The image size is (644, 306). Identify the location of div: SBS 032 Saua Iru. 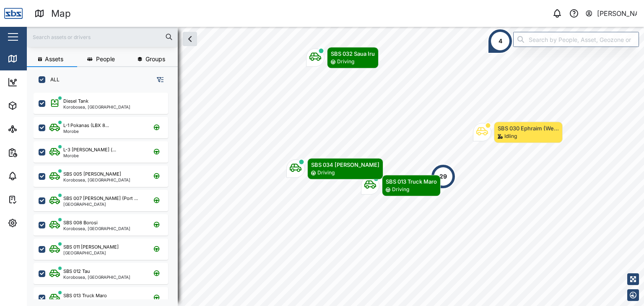
(352, 54).